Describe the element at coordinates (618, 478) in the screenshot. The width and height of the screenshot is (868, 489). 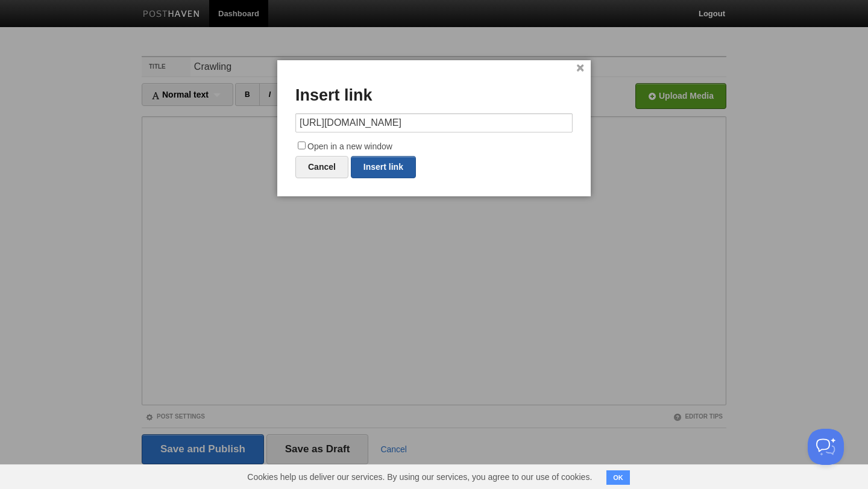
I see `button: OK` at that location.